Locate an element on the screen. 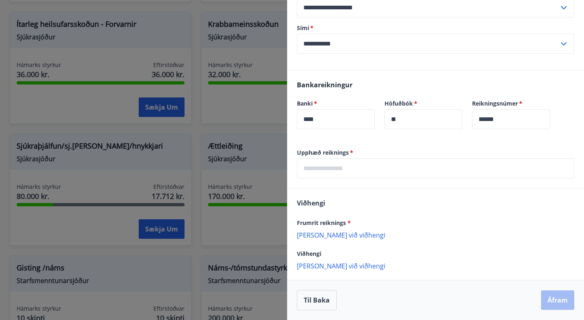  button: Til baka is located at coordinates (317, 300).